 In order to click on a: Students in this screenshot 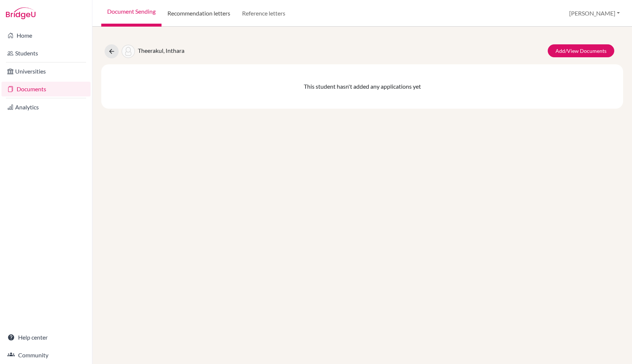, I will do `click(46, 53)`.